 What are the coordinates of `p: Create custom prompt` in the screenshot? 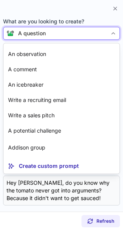 It's located at (49, 166).